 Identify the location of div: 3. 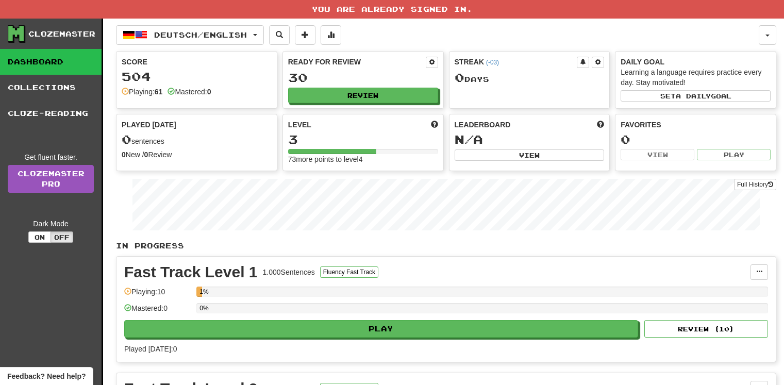
(363, 139).